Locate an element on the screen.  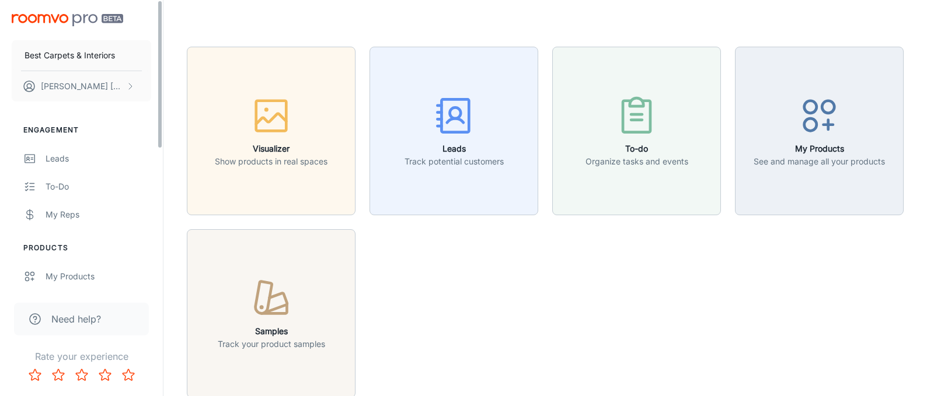
p: Track potential customers is located at coordinates (454, 162).